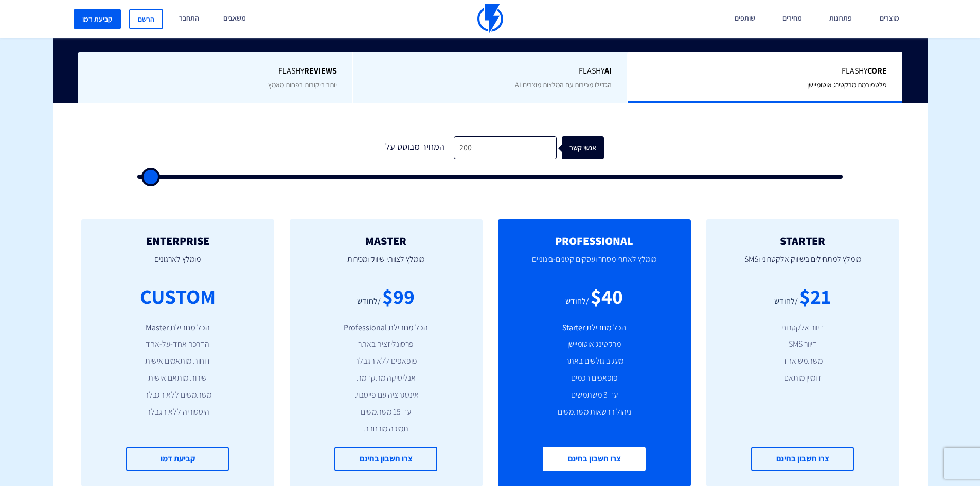  What do you see at coordinates (386, 412) in the screenshot?
I see `li: עד 15 משתמשים` at bounding box center [386, 412].